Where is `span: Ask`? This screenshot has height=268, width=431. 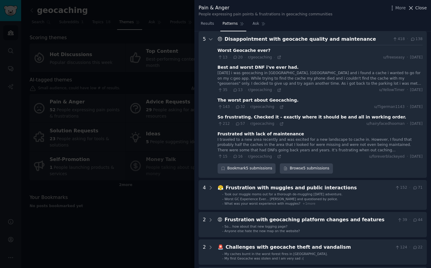 span: Ask is located at coordinates (256, 24).